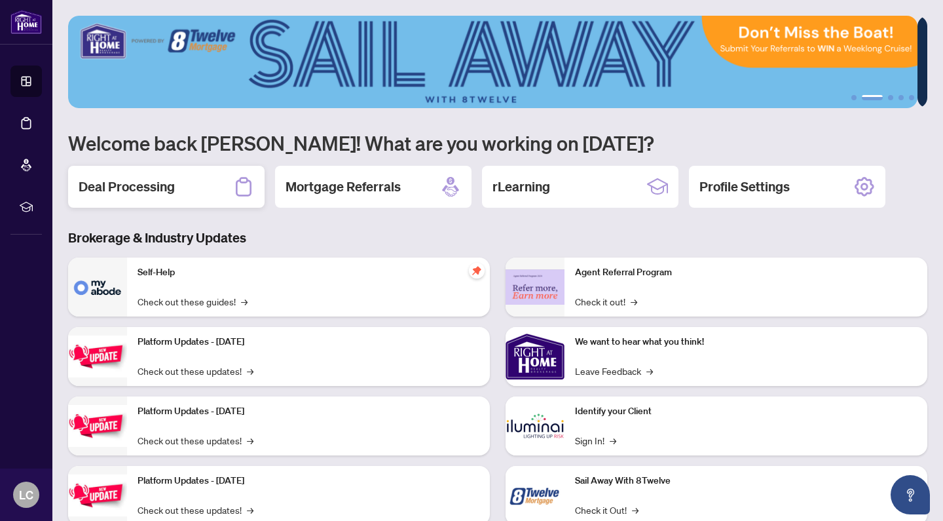  What do you see at coordinates (535, 356) in the screenshot?
I see `img: We want to hear what you think!` at bounding box center [535, 356].